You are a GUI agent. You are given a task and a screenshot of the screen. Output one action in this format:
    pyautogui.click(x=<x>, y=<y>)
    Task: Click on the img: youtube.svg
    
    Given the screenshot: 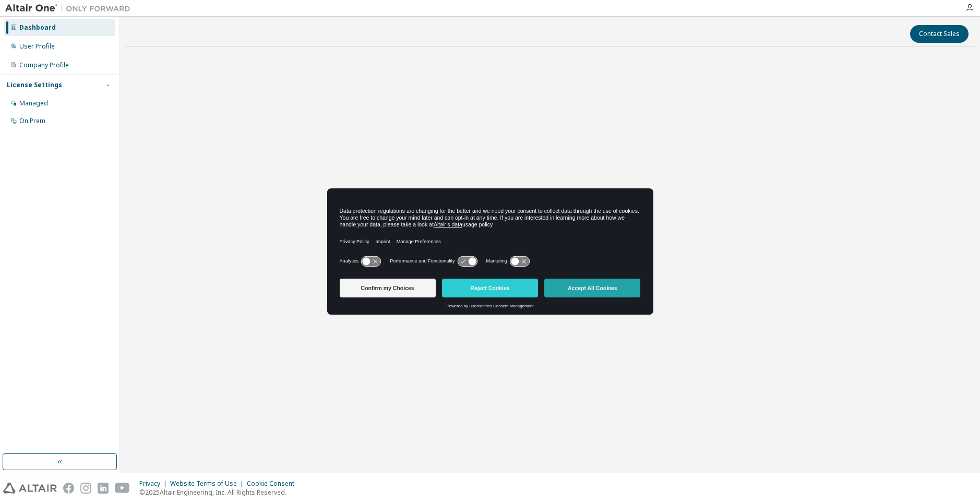 What is the action you would take?
    pyautogui.click(x=122, y=488)
    